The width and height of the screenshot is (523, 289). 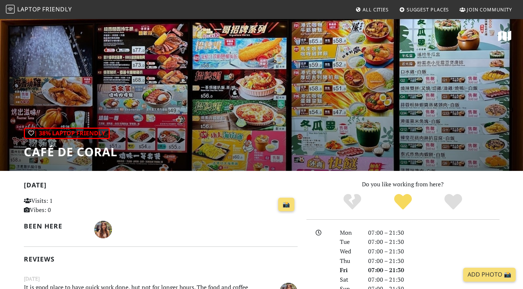 I want to click on div: Wed, so click(x=350, y=252).